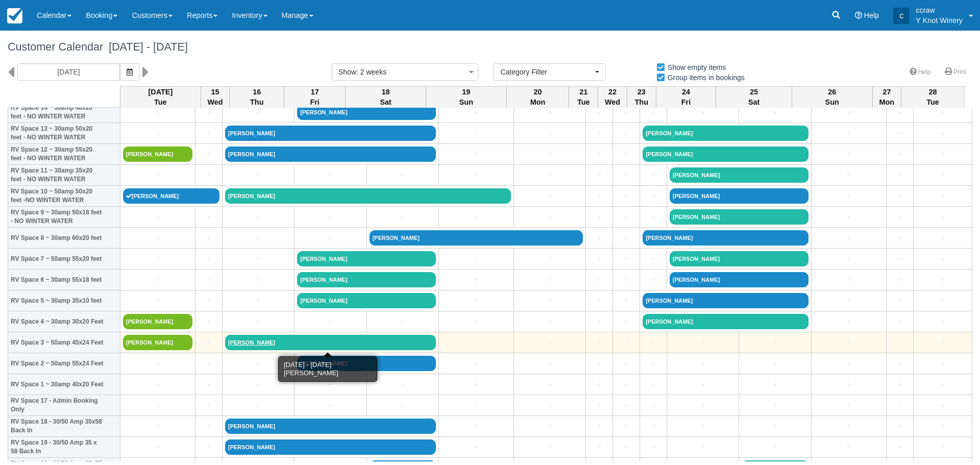  Describe the element at coordinates (64, 322) in the screenshot. I see `th: RV Space 4 ~ 30amp 30x20 Feet` at that location.